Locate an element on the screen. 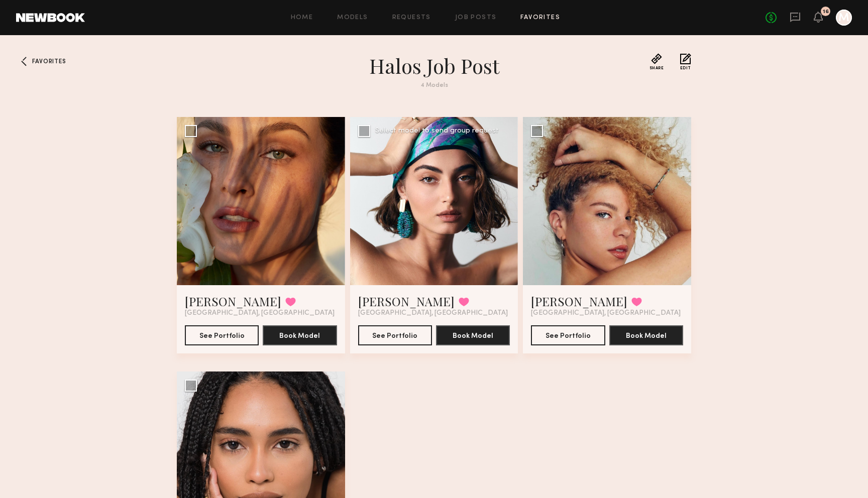 Image resolution: width=868 pixels, height=498 pixels. a: M is located at coordinates (844, 17).